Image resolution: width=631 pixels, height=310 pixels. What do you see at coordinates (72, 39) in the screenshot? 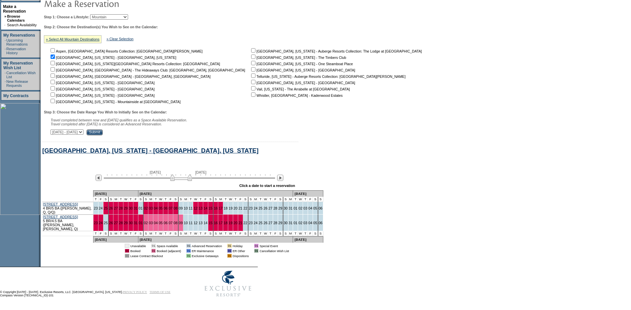
I see `a: » Select All Mountain Destinations` at bounding box center [72, 39].